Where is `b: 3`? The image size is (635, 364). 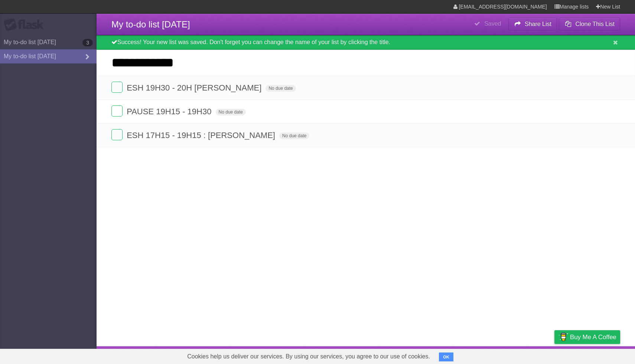
b: 3 is located at coordinates (88, 43).